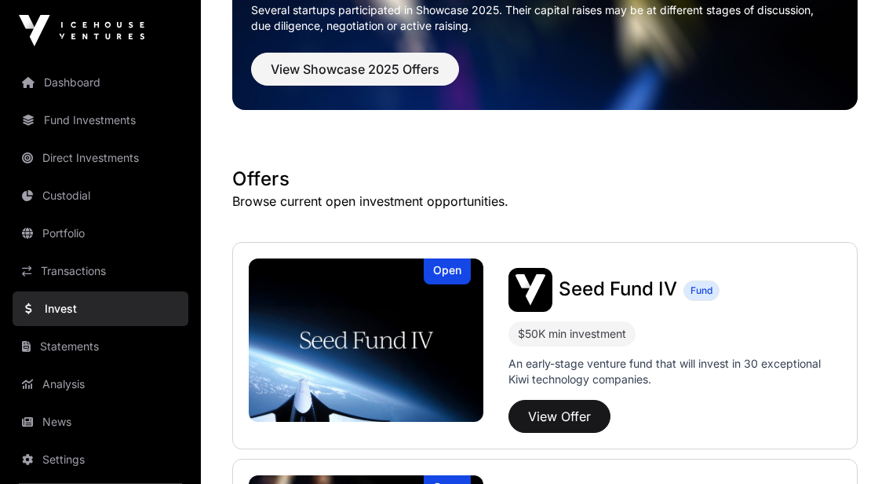  What do you see at coordinates (618, 289) in the screenshot?
I see `span: Seed Fund IV` at bounding box center [618, 289].